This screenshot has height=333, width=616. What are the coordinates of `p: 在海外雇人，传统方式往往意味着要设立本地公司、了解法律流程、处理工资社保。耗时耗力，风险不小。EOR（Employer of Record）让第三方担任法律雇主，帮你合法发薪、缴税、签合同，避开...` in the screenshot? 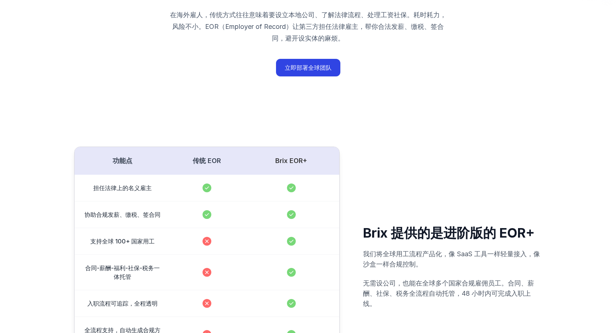 It's located at (308, 27).